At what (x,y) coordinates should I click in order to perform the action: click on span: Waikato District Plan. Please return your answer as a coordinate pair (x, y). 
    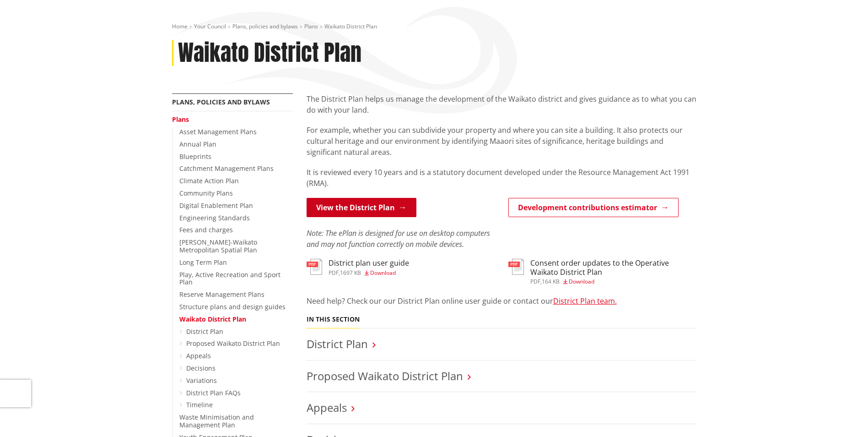
    Looking at the image, I should click on (351, 26).